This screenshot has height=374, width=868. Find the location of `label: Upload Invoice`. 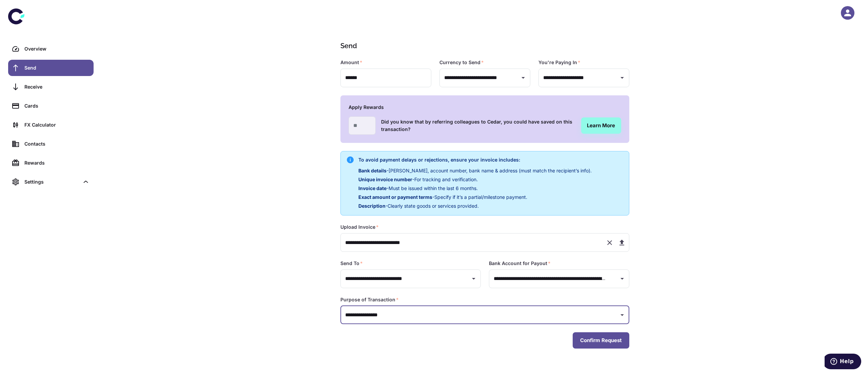

label: Upload Invoice is located at coordinates (359, 227).